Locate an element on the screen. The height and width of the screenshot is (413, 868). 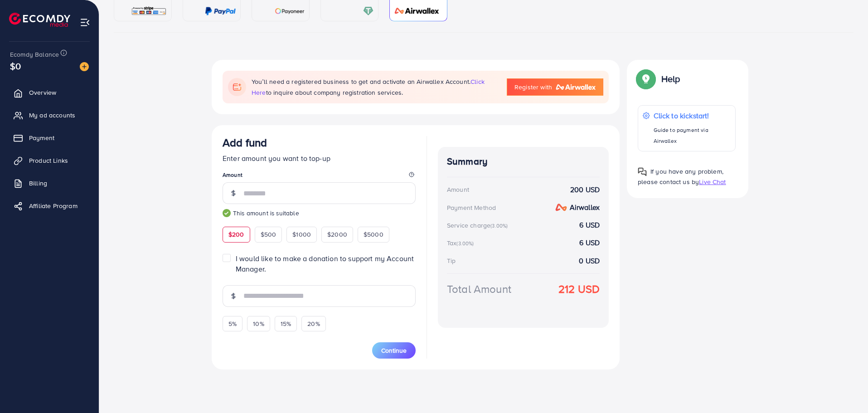
span: Product Links is located at coordinates (49, 160).